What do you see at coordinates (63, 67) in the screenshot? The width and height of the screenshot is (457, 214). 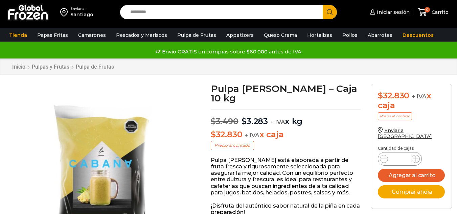 I see `nav: Breadcrumb` at bounding box center [63, 67].